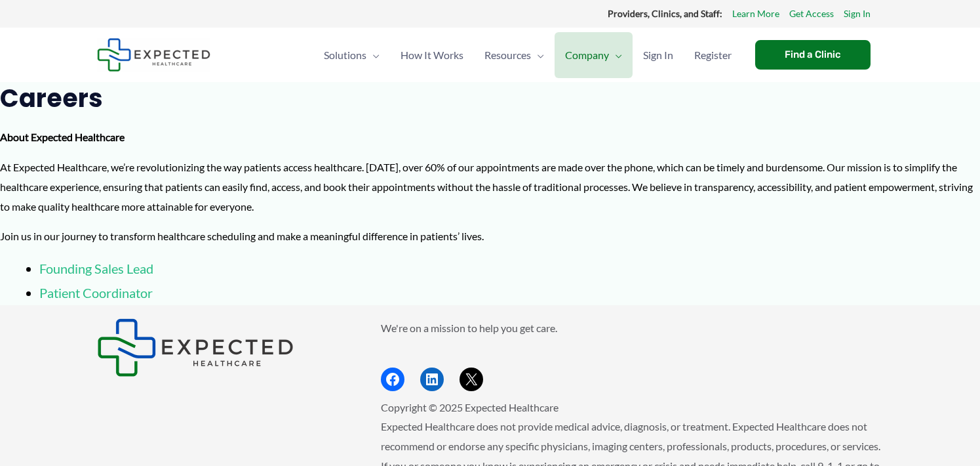 The image size is (980, 466). What do you see at coordinates (351, 55) in the screenshot?
I see `a: SolutionsMenu Toggle` at bounding box center [351, 55].